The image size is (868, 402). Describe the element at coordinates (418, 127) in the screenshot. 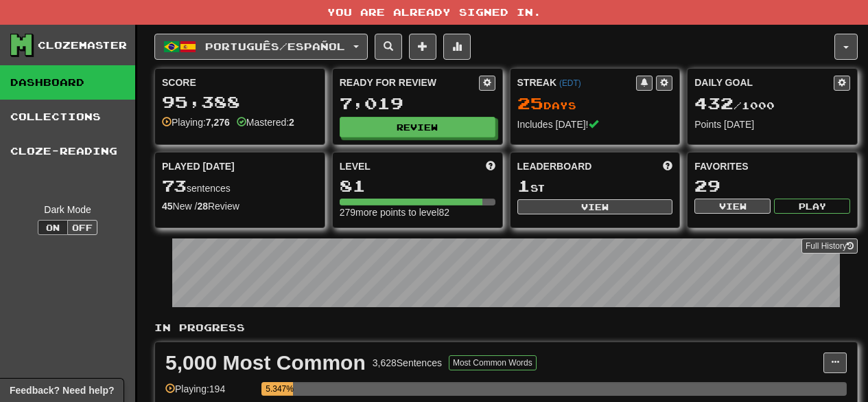

I see `button: Review` at that location.